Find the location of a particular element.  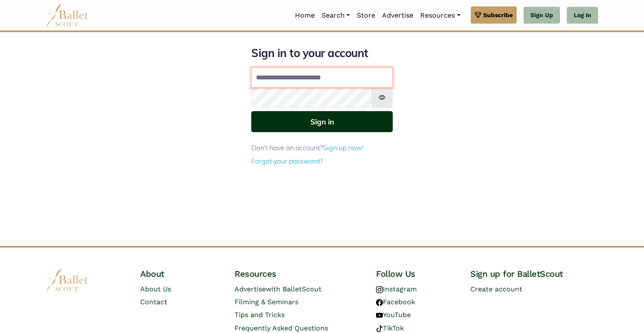

a: Instagram is located at coordinates (396, 288).